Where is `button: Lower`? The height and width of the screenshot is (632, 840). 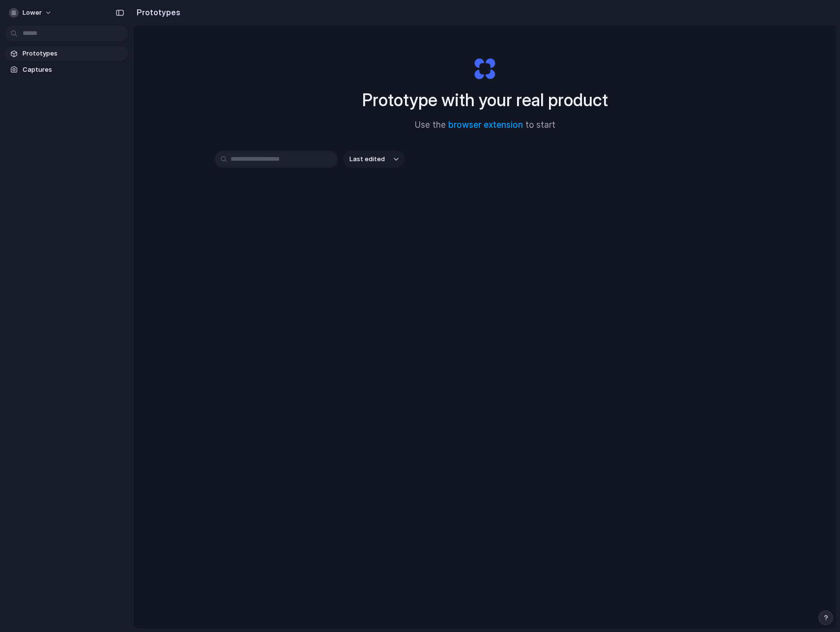
button: Lower is located at coordinates (31, 13).